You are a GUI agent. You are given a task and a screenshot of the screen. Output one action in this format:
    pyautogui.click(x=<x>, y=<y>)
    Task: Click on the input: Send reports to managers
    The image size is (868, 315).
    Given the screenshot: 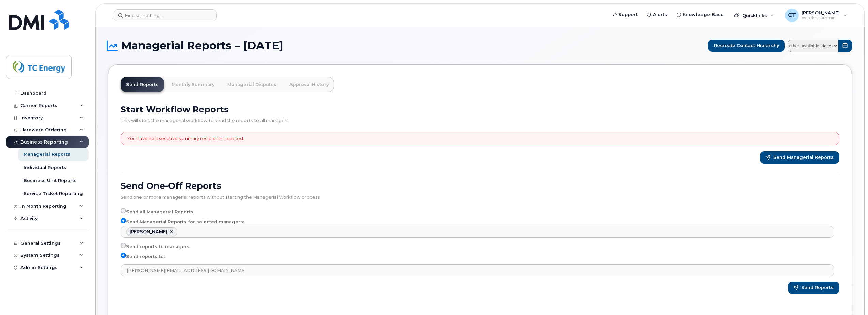 What is the action you would take?
    pyautogui.click(x=123, y=246)
    